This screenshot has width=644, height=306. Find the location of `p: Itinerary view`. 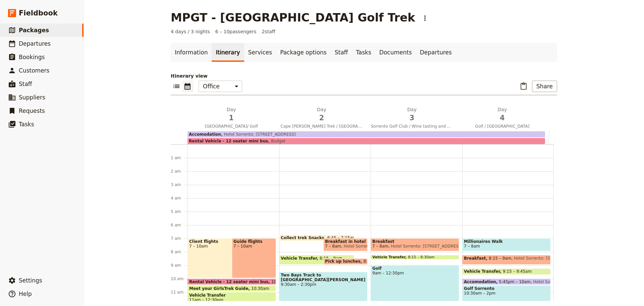

p: Itinerary view is located at coordinates (364, 76).